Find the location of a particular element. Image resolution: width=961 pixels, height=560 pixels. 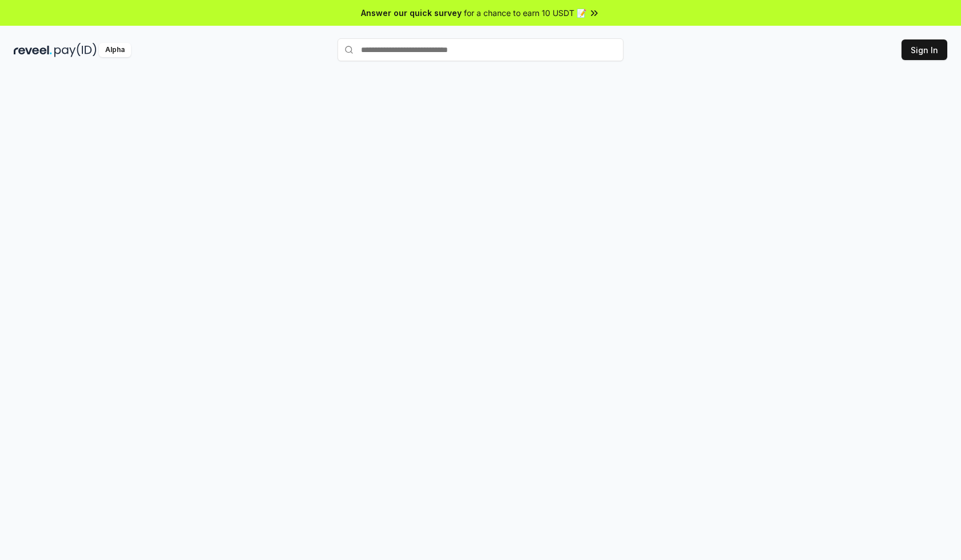

span: for a chance to earn 10 USDT 📝 is located at coordinates (525, 12).